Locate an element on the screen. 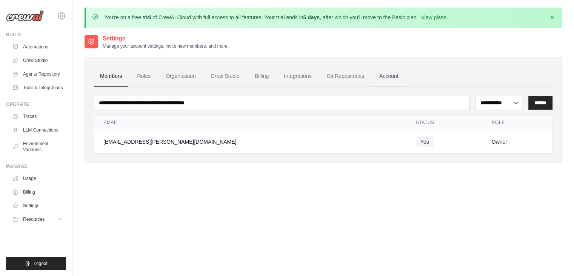  p: Manage your account settings, invite new members, and more. is located at coordinates (166, 46).